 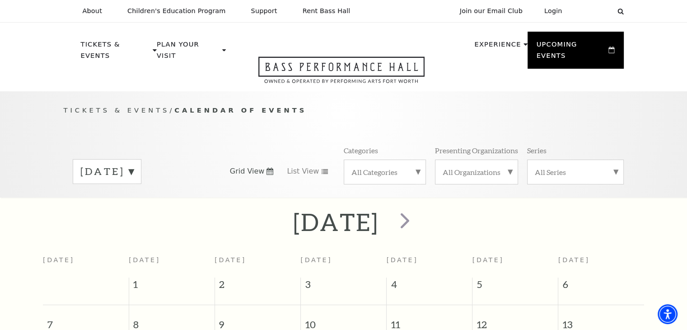 What do you see at coordinates (571, 52) in the screenshot?
I see `p: Upcoming Events` at bounding box center [571, 52].